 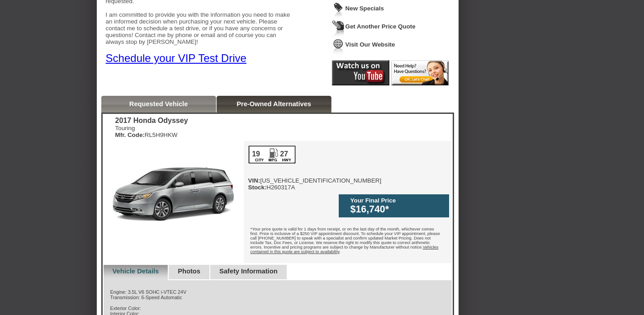 What do you see at coordinates (151, 121) in the screenshot?
I see `div: 2017 Honda Odyssey` at bounding box center [151, 121].